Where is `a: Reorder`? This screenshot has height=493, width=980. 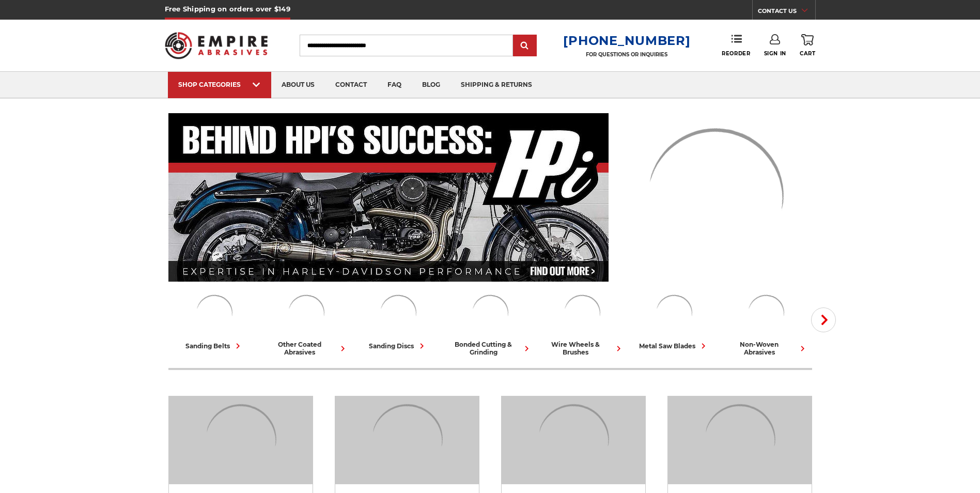 a: Reorder is located at coordinates (736, 45).